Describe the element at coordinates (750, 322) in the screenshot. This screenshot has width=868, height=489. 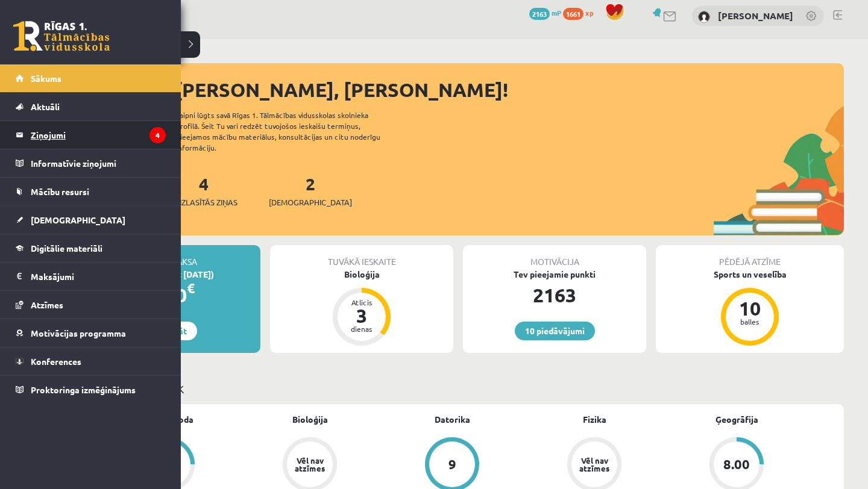
I see `div: balles` at that location.